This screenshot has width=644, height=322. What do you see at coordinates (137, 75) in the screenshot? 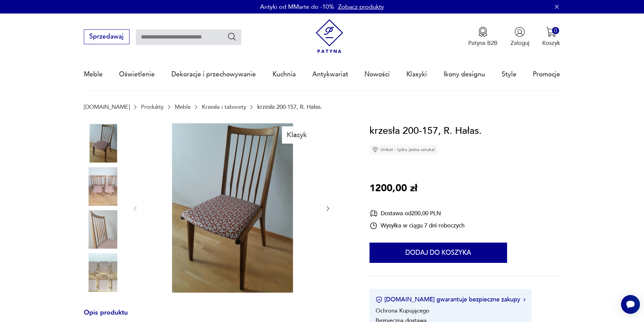
I see `a: Oświetlenie` at bounding box center [137, 75].